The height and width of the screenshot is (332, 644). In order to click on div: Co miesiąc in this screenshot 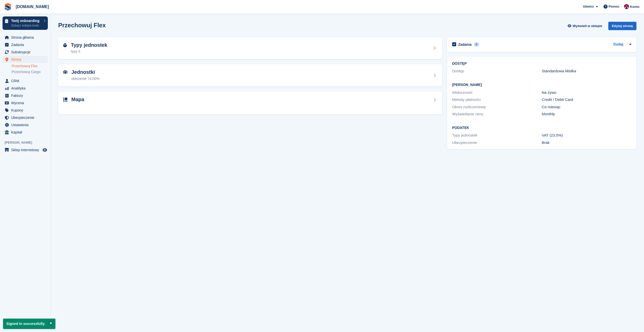, I will do `click(586, 107)`.